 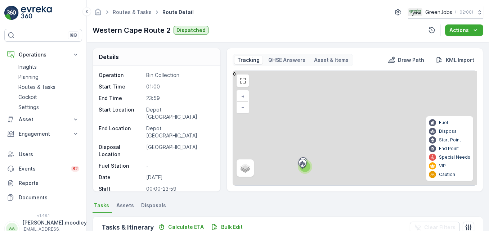 What do you see at coordinates (245, 168) in the screenshot?
I see `a: Layers` at bounding box center [245, 168].